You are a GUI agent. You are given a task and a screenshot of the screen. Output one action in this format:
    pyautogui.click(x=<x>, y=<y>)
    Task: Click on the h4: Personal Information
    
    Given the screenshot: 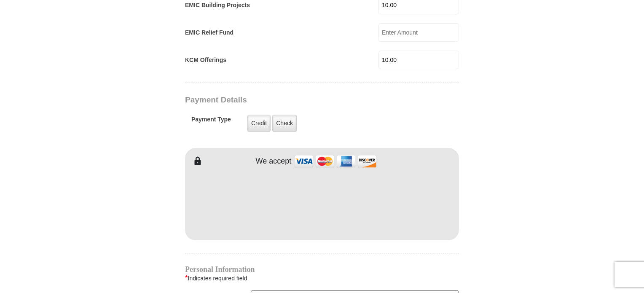 What is the action you would take?
    pyautogui.click(x=322, y=270)
    